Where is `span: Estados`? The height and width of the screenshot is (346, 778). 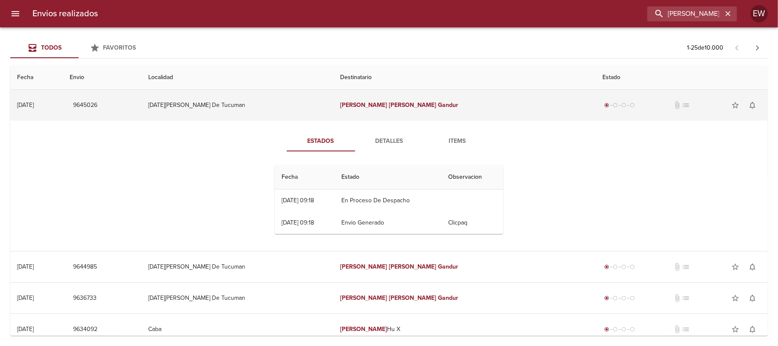 span: Estados is located at coordinates (321, 141).